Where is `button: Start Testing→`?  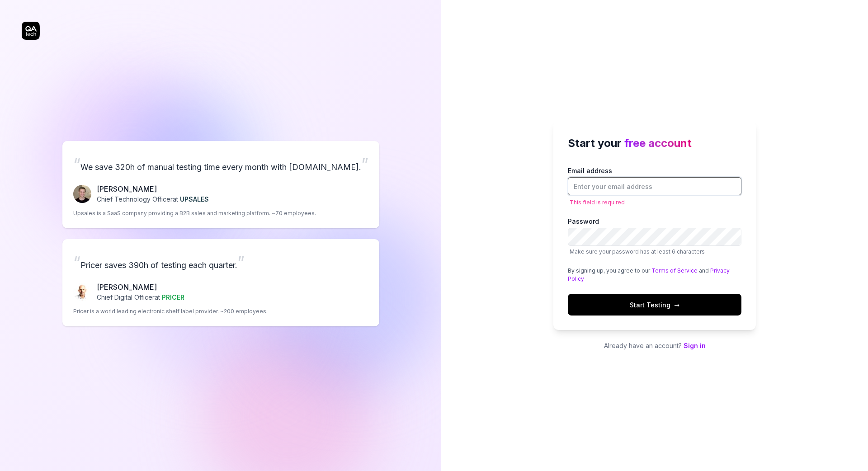
button: Start Testing→ is located at coordinates (654, 304).